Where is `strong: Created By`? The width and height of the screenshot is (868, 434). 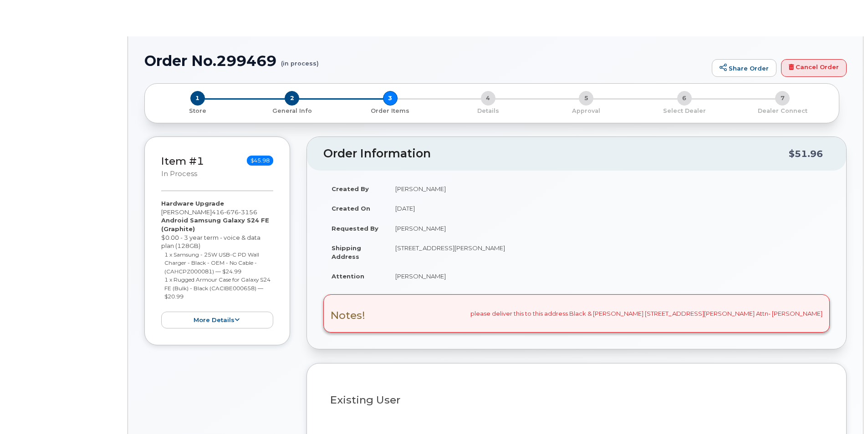 strong: Created By is located at coordinates (350, 189).